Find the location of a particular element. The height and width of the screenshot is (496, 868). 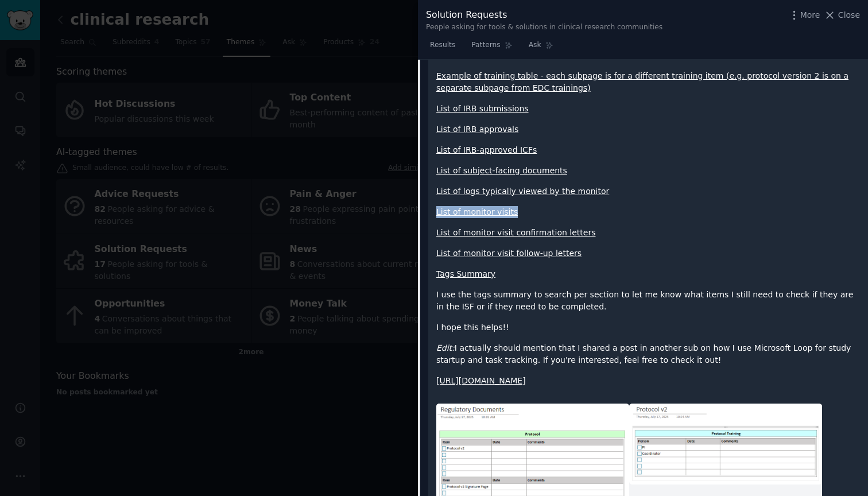

button: Close is located at coordinates (842, 15).